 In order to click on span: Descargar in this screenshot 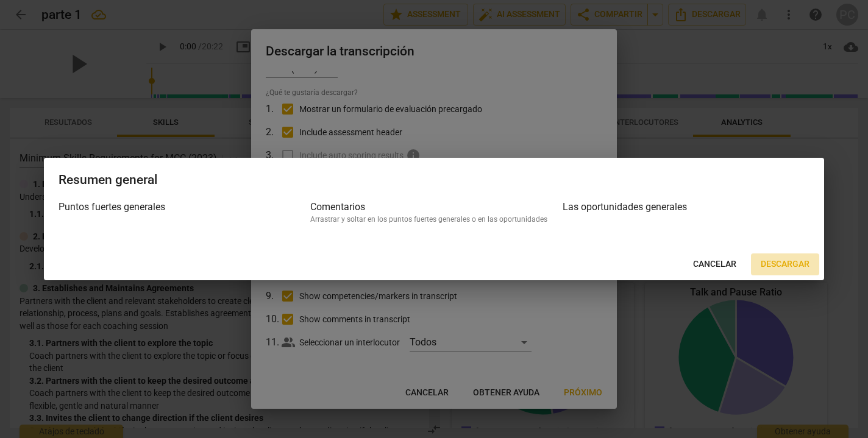, I will do `click(785, 264)`.